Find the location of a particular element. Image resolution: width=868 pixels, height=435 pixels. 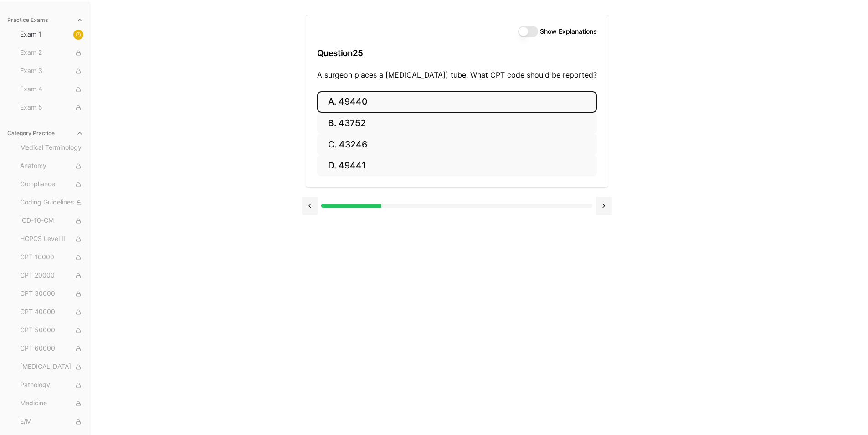

button: CPT 20000 is located at coordinates (51, 276).